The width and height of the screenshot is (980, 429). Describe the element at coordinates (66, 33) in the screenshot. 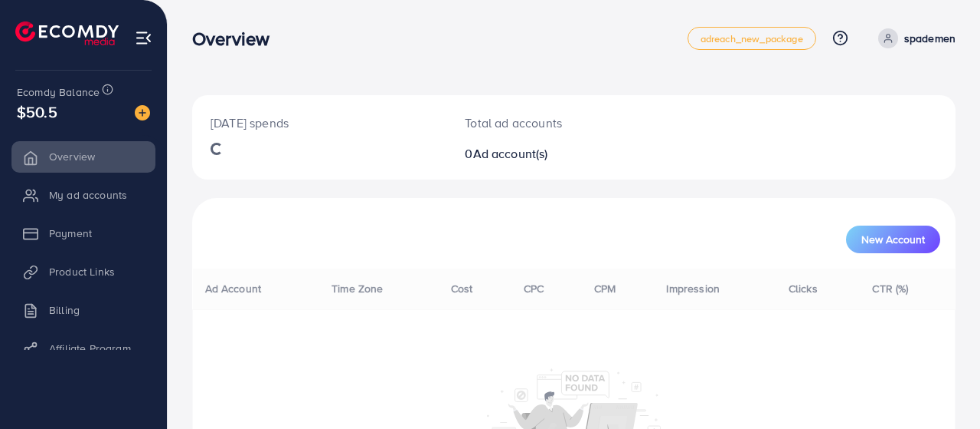

I see `img: logo` at that location.